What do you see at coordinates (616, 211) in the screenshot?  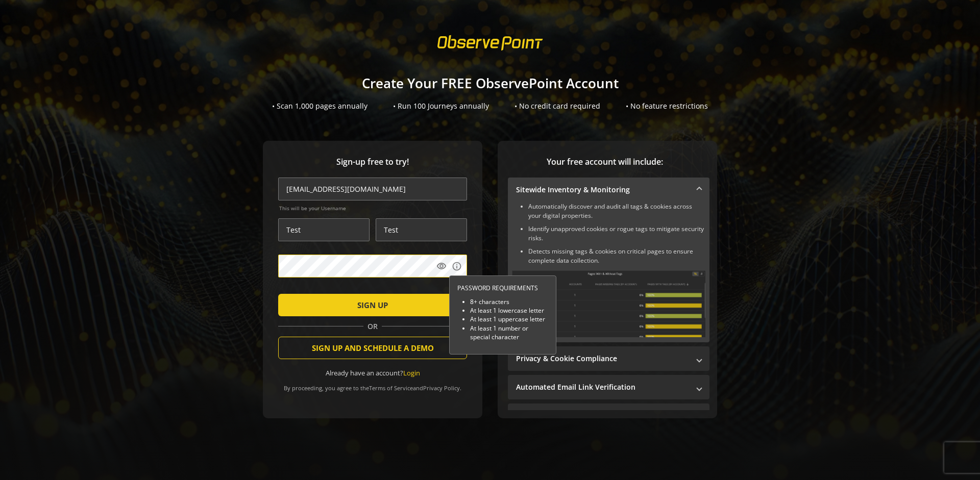 I see `li: Automatically discover and audit all tags & cookies across your digital properties.` at bounding box center [616, 211].